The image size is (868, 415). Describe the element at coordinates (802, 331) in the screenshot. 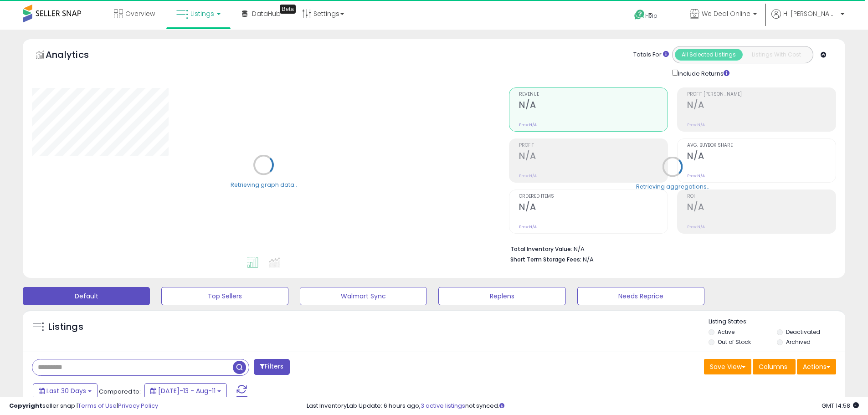

I see `label: Deactivated` at that location.